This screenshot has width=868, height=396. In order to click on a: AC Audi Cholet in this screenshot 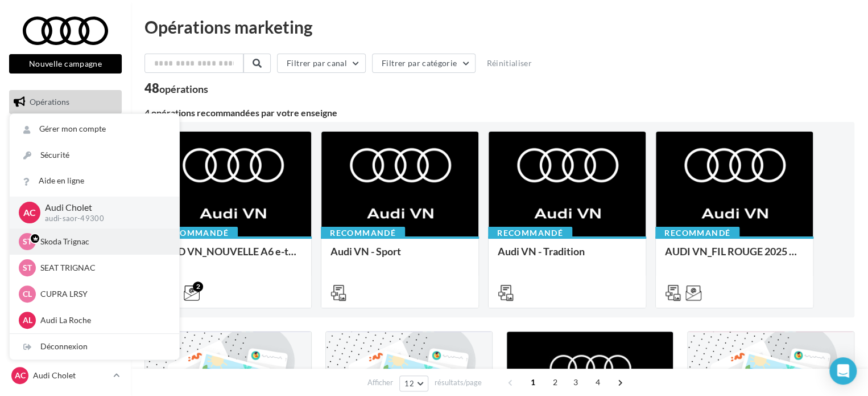, I will do `click(65, 375)`.